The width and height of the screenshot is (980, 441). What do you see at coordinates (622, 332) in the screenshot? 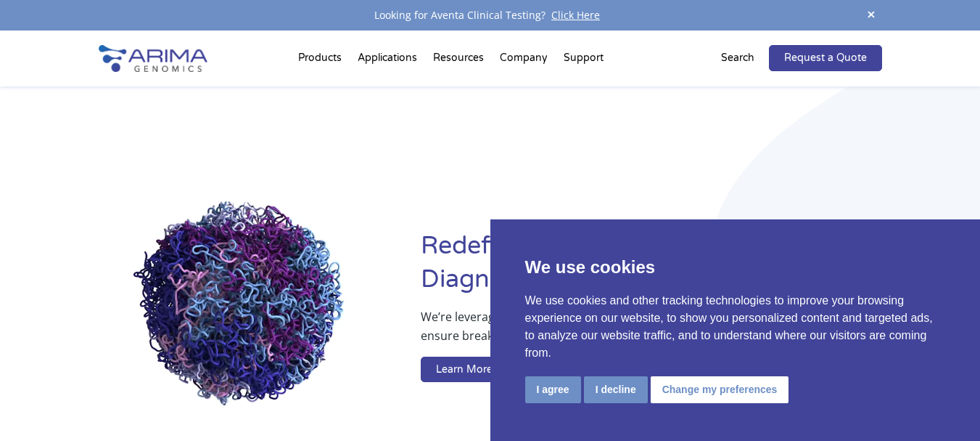
I see `p: We’re leveraging whole-genome sequence and structure information to ensure breakthrough therapies...` at bounding box center [622, 332].